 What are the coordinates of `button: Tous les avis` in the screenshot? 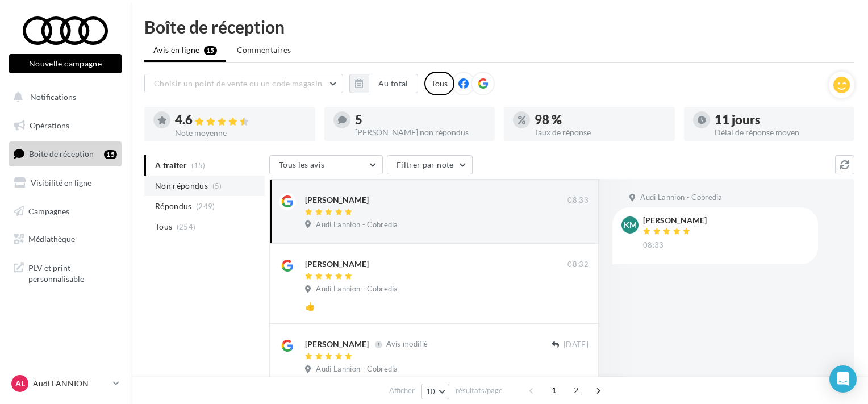 It's located at (326, 165).